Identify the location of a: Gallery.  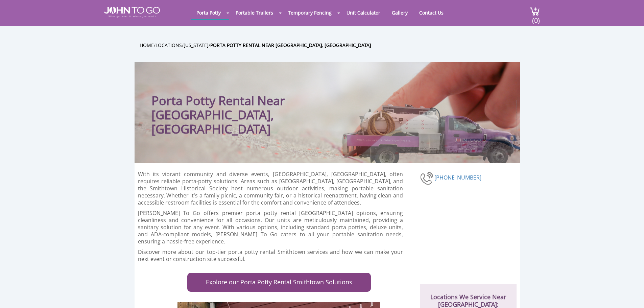
(400, 13).